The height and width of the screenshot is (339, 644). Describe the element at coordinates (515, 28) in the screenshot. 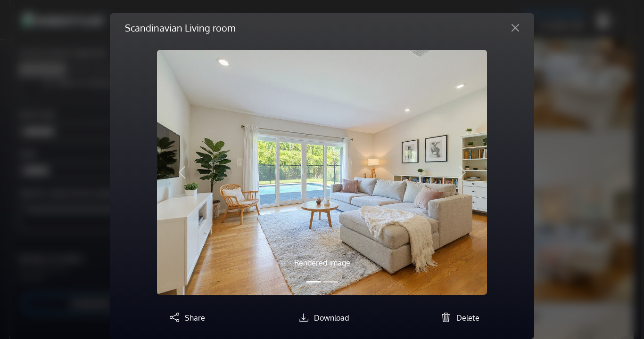

I see `button: Close` at that location.